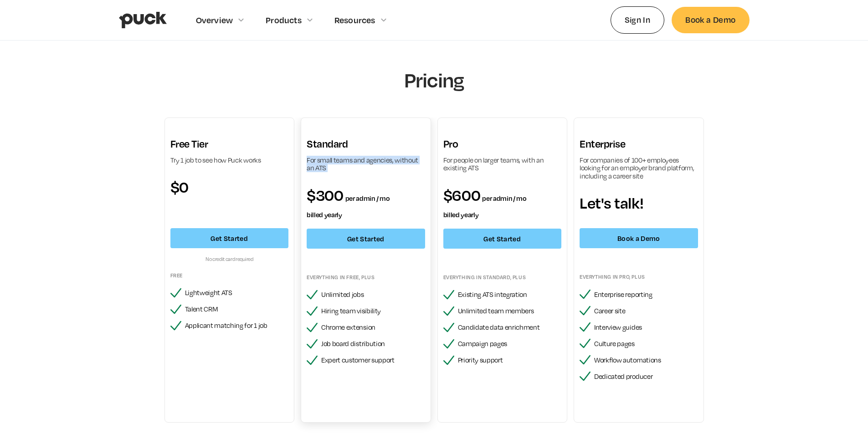 The height and width of the screenshot is (434, 868). I want to click on h3: Free Tier, so click(230, 144).